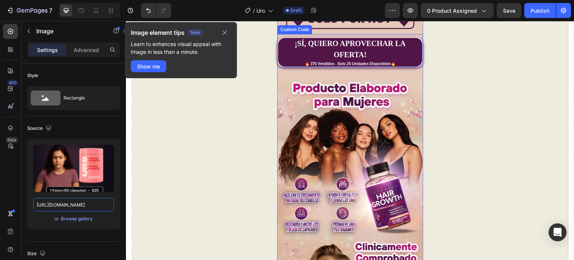  I want to click on p: Advanced, so click(86, 50).